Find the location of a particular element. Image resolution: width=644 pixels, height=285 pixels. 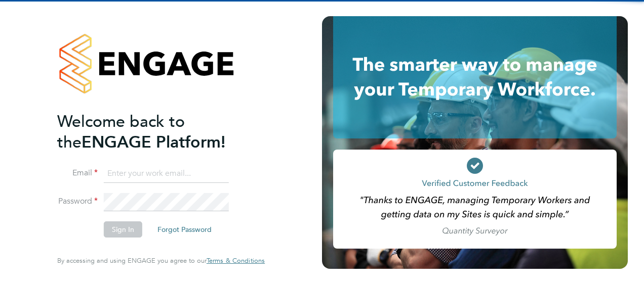

span: By accessing and using ENGAGE you agree to our is located at coordinates (161, 261).